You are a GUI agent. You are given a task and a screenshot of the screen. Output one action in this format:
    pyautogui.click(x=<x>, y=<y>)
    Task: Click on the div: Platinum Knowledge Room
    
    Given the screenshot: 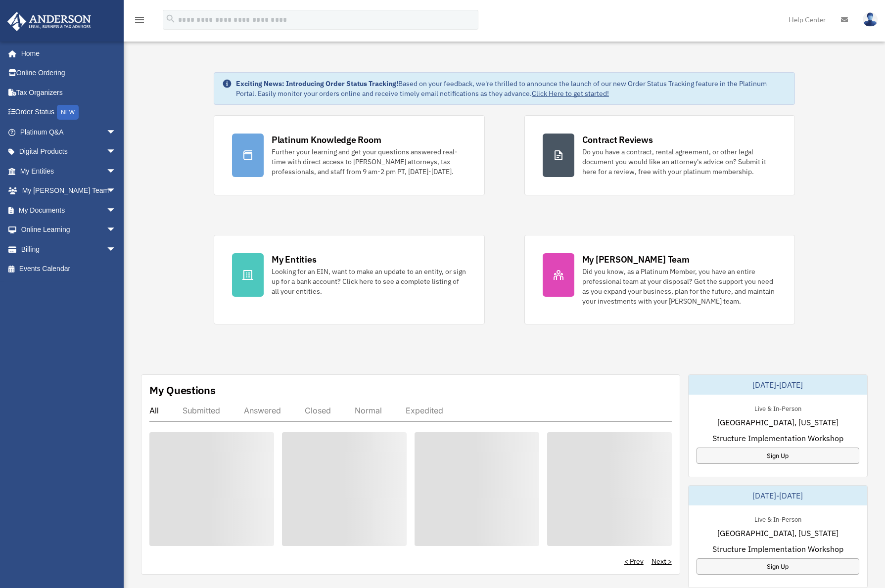 What is the action you would take?
    pyautogui.click(x=326, y=139)
    